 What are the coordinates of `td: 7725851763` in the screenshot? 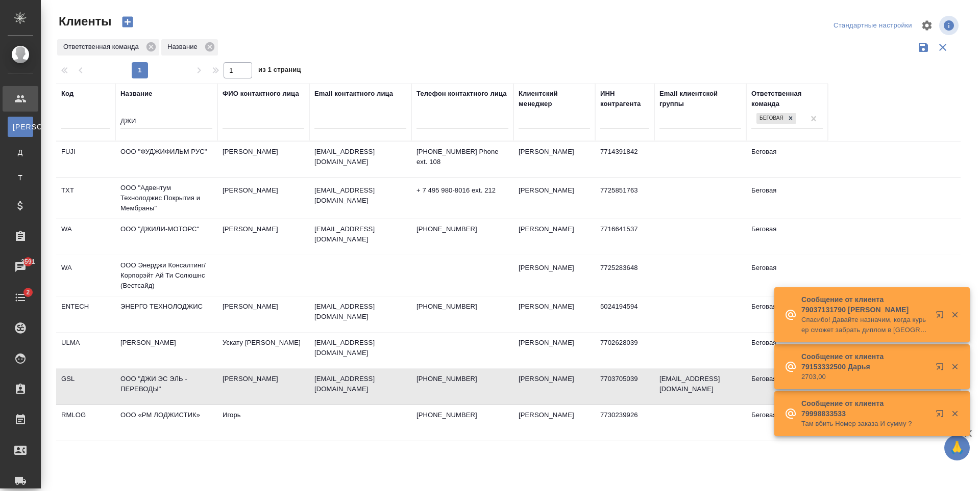 It's located at (625, 198).